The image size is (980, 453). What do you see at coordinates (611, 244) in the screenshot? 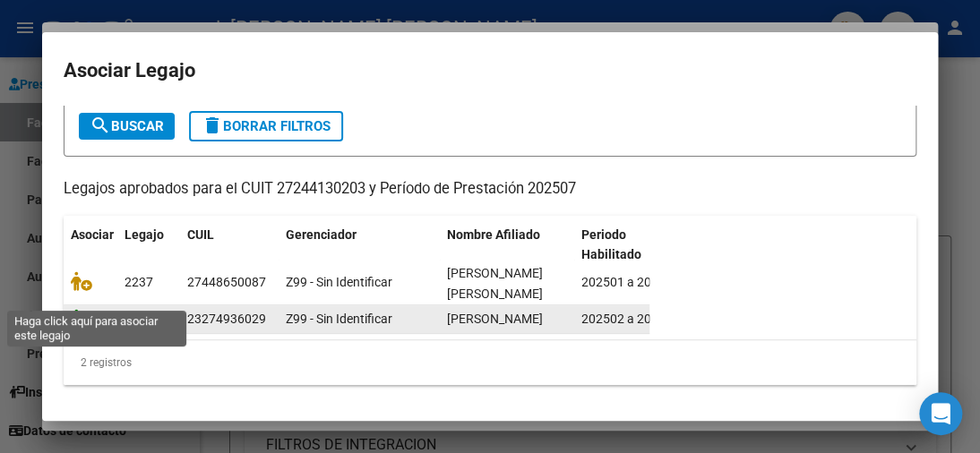
I see `span: Periodo Habilitado` at bounding box center [611, 244].